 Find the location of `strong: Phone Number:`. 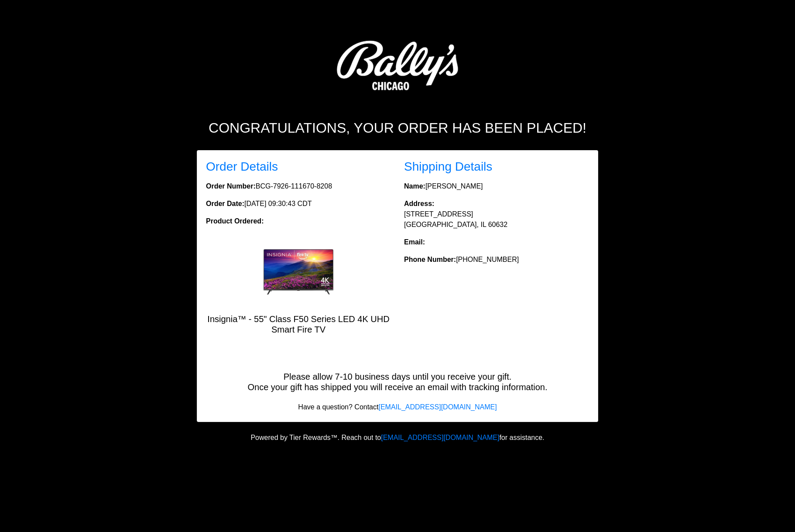

strong: Phone Number: is located at coordinates (430, 259).